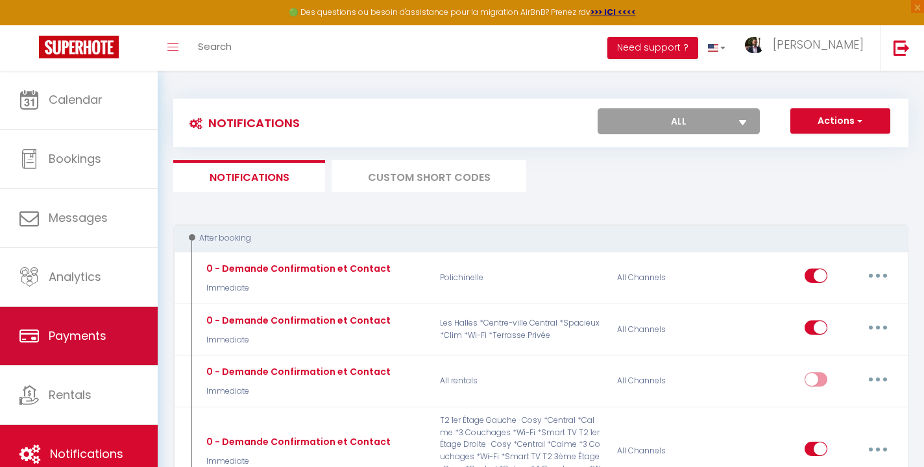 This screenshot has width=924, height=467. Describe the element at coordinates (901, 47) in the screenshot. I see `img: logout` at that location.